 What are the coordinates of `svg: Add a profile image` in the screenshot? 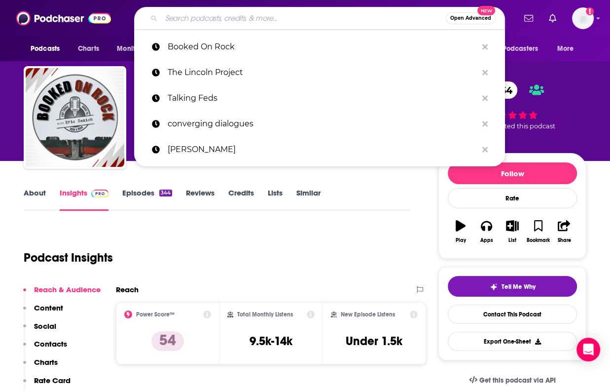 It's located at (590, 11).